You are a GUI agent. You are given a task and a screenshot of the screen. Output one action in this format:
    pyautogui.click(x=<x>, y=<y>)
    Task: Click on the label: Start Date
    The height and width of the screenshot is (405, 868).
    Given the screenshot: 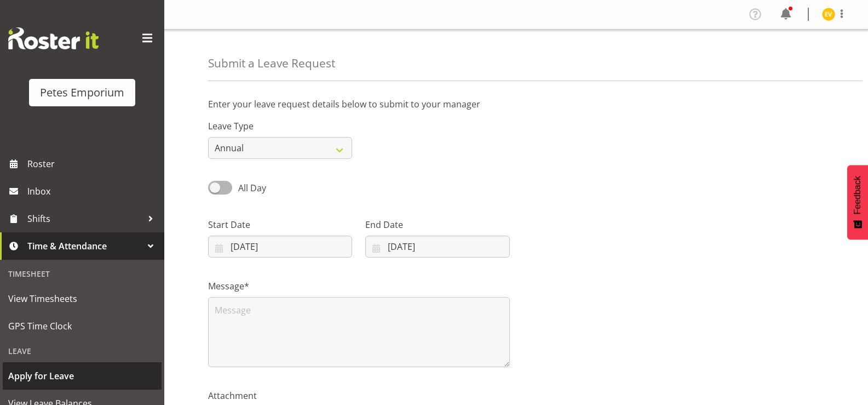 What is the action you would take?
    pyautogui.click(x=280, y=224)
    